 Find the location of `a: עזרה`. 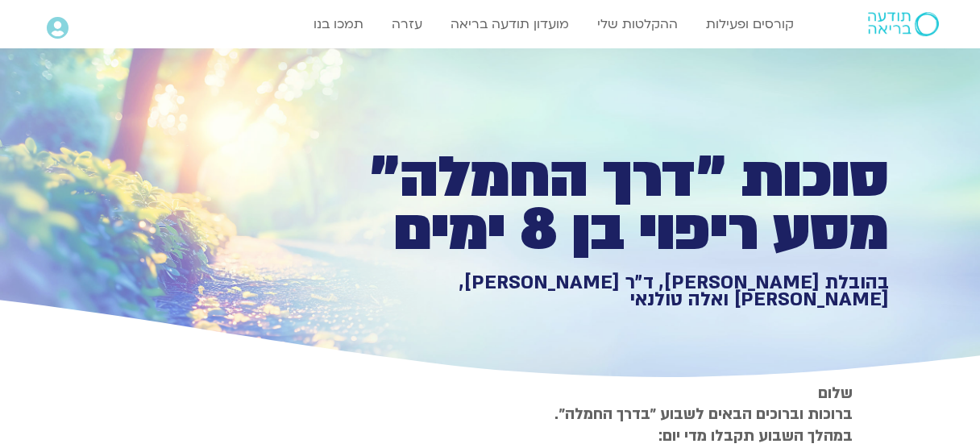

a: עזרה is located at coordinates (406, 24).